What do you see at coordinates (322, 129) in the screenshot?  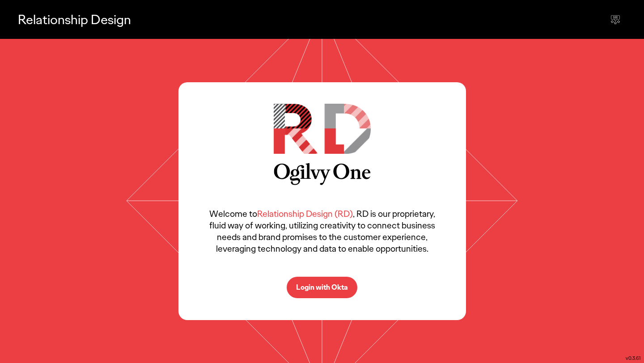 I see `img: RD Logo` at bounding box center [322, 129].